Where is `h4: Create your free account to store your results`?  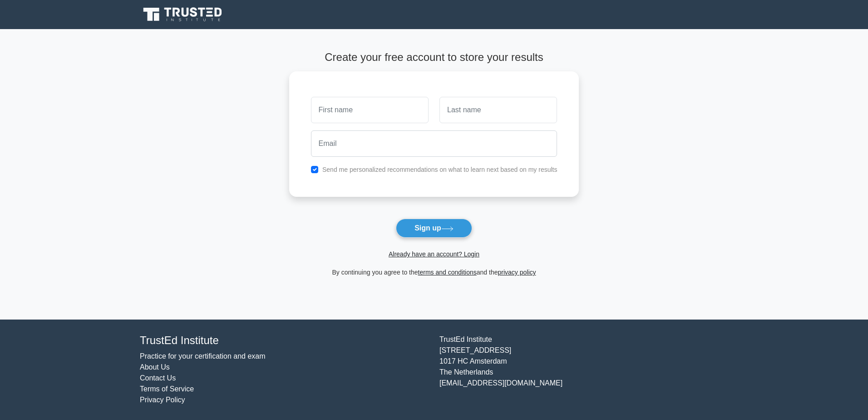
h4: Create your free account to store your results is located at coordinates (434, 57).